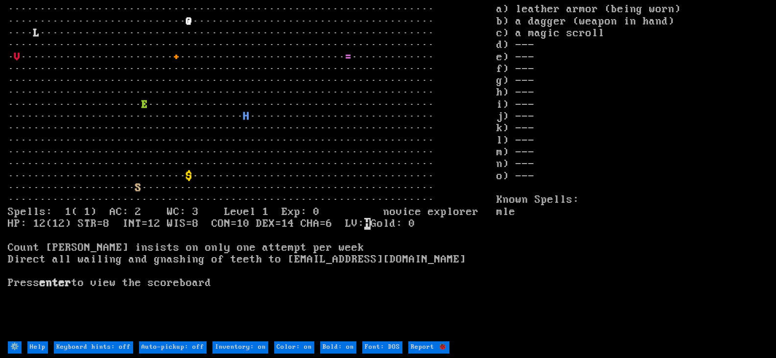  What do you see at coordinates (55, 283) in the screenshot?
I see `b: enter` at bounding box center [55, 283].